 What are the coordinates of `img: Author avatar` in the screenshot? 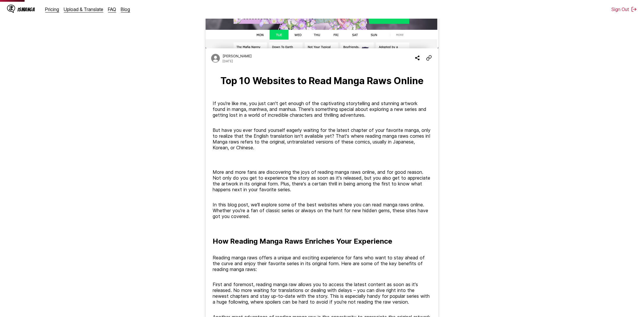 It's located at (215, 58).